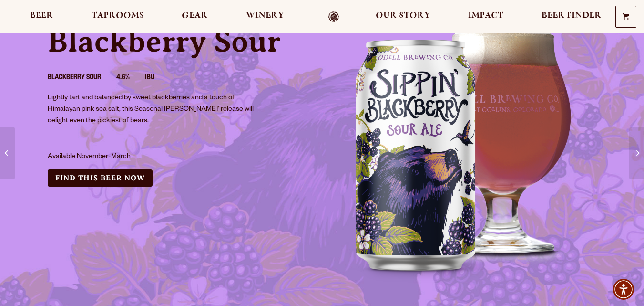 The image size is (644, 306). I want to click on span: Gear, so click(195, 16).